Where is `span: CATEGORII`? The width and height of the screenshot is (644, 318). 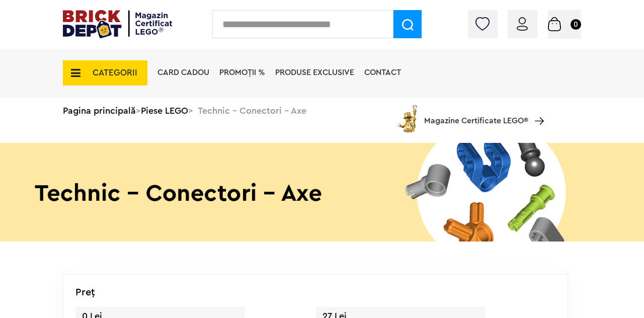 span: CATEGORII is located at coordinates (115, 72).